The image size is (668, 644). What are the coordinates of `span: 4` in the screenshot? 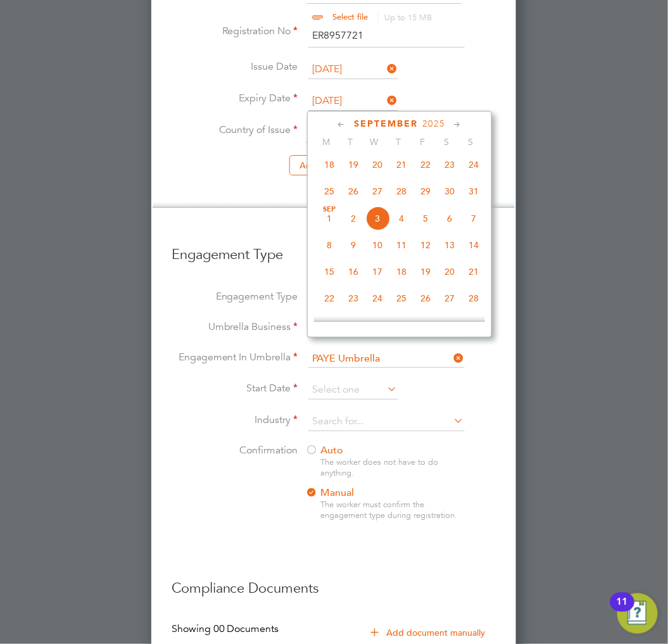 It's located at (401, 219).